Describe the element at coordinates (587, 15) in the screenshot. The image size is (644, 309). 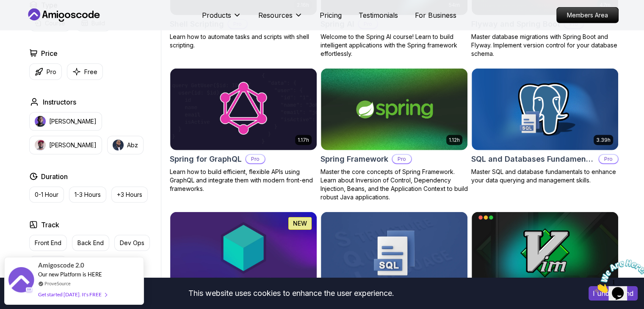
I see `p: Members Area` at that location.